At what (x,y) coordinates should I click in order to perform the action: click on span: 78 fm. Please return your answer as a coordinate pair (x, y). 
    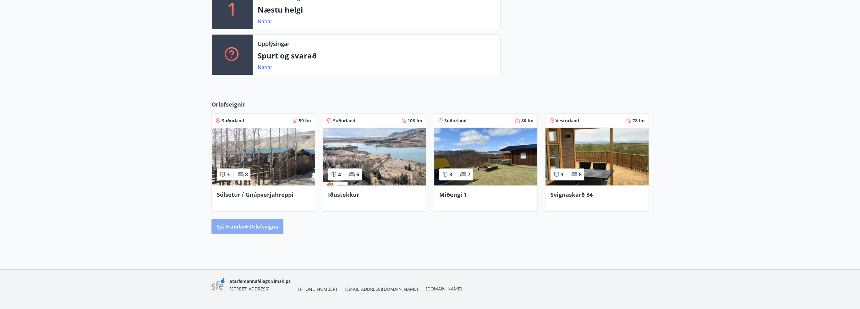
    Looking at the image, I should click on (639, 121).